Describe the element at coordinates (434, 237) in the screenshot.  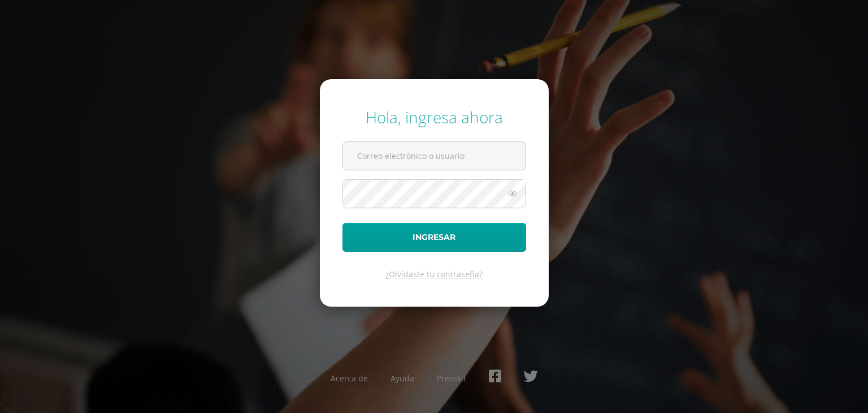
I see `button: Ingresar` at that location.